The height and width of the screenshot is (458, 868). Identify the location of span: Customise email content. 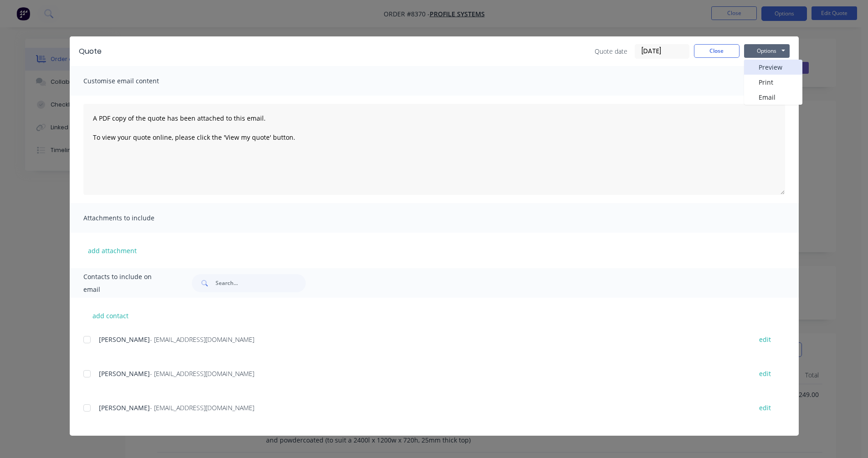
(133, 81).